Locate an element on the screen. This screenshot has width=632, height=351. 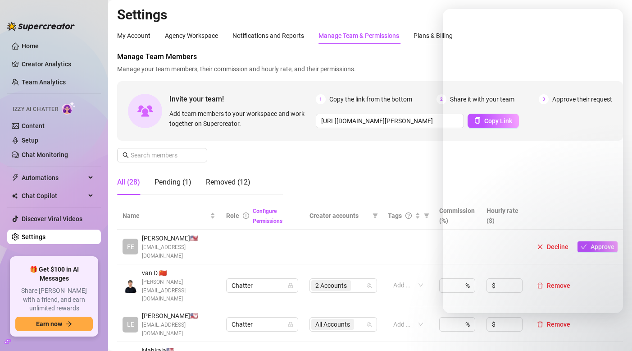
span: Chat Copilot is located at coordinates (54, 196).